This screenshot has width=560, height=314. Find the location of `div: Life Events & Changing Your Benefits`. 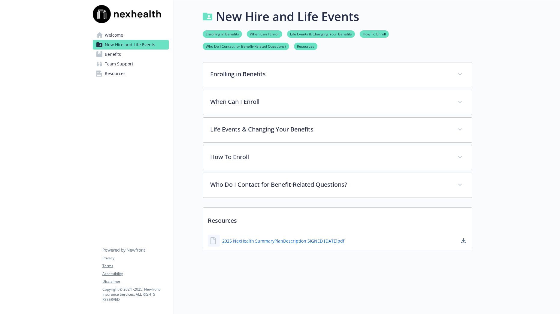

div: Life Events & Changing Your Benefits is located at coordinates (338, 130).